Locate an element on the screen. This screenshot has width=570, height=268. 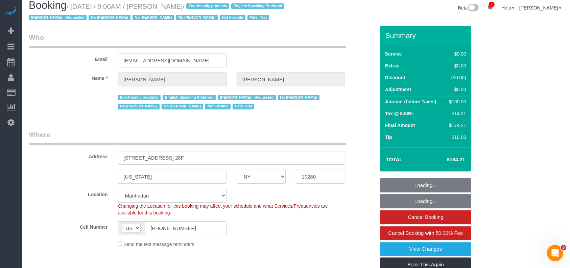
strong: Total is located at coordinates (394, 159).